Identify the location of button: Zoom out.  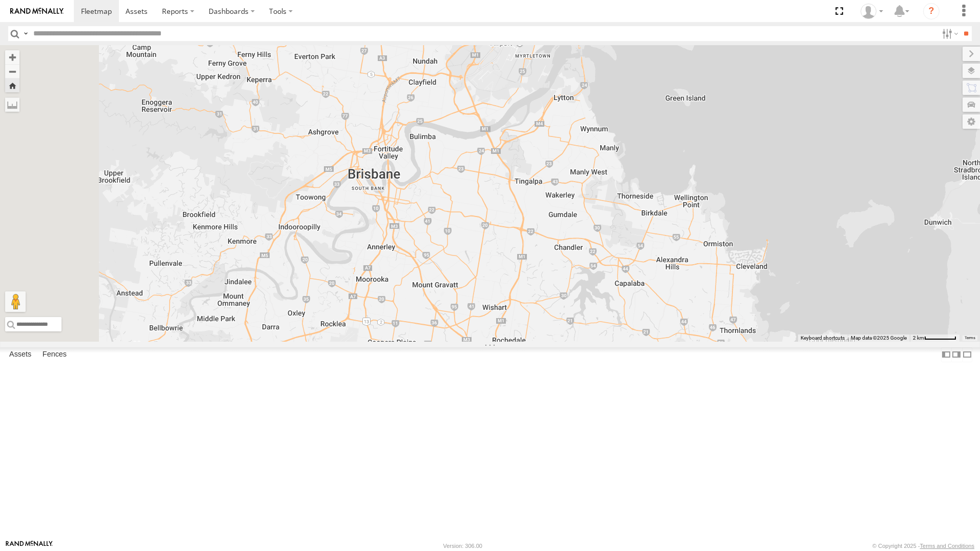
(12, 72).